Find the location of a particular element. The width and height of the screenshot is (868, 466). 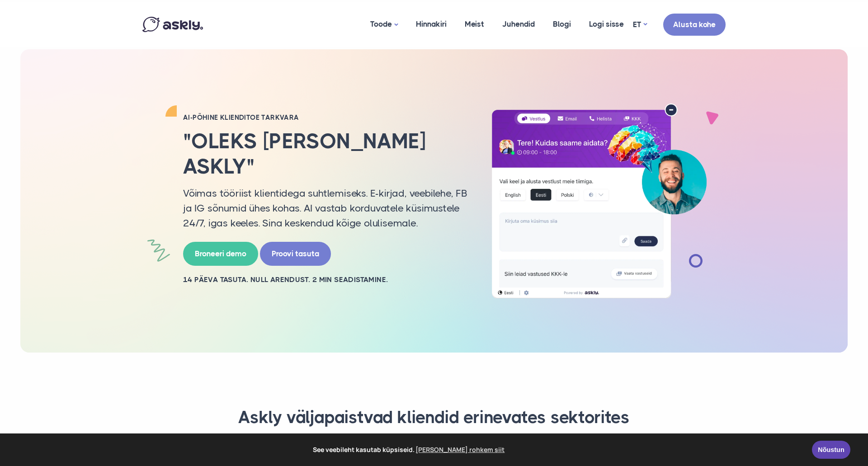

p: Võimas tööriist klientidega suhtlemiseks. E-kirjad, veebilehe, FB ja IG sõnumid ühes kohas. AI va... is located at coordinates (326, 208).